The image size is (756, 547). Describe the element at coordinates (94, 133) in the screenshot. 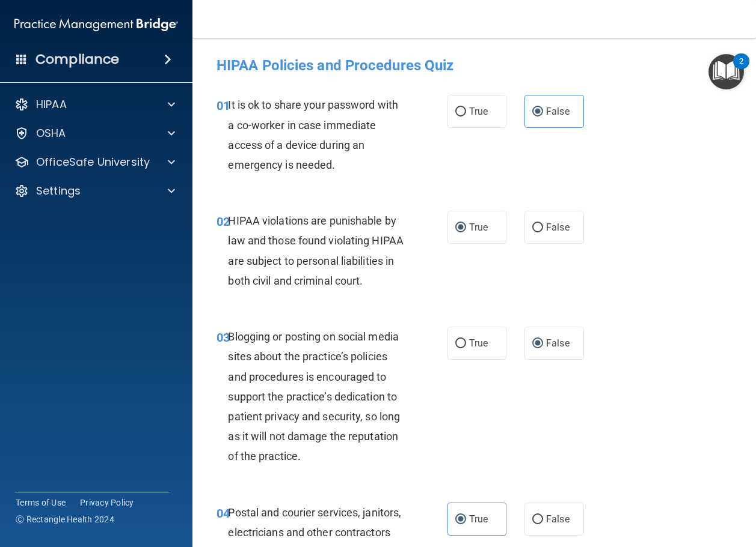

I see `a: OSHA` at that location.